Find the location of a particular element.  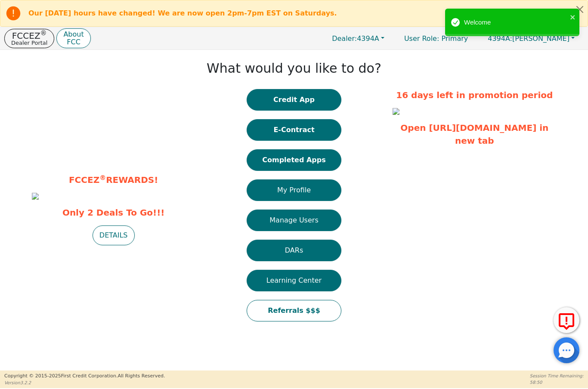

span: User Role : is located at coordinates (421, 38).